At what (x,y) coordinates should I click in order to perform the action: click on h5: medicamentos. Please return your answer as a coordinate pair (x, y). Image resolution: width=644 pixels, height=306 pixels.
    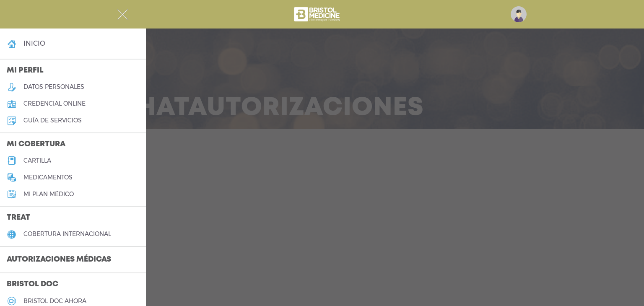
    Looking at the image, I should click on (48, 178).